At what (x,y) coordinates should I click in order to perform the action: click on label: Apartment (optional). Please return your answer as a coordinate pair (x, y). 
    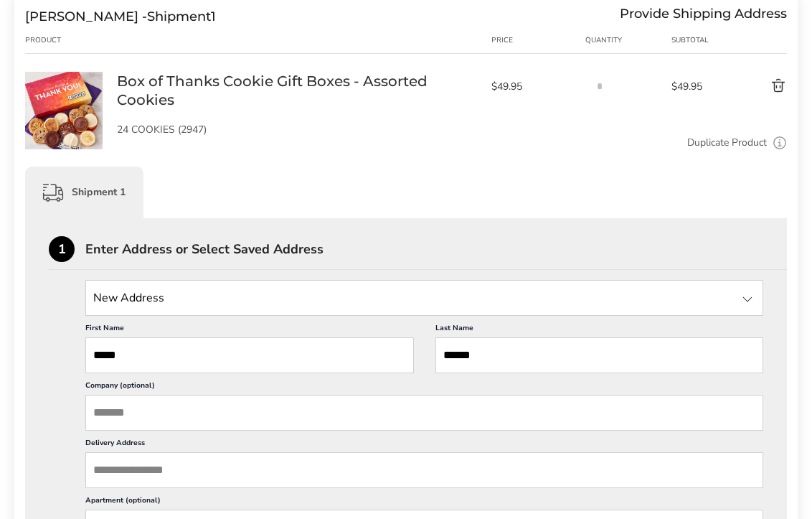
    Looking at the image, I should click on (424, 502).